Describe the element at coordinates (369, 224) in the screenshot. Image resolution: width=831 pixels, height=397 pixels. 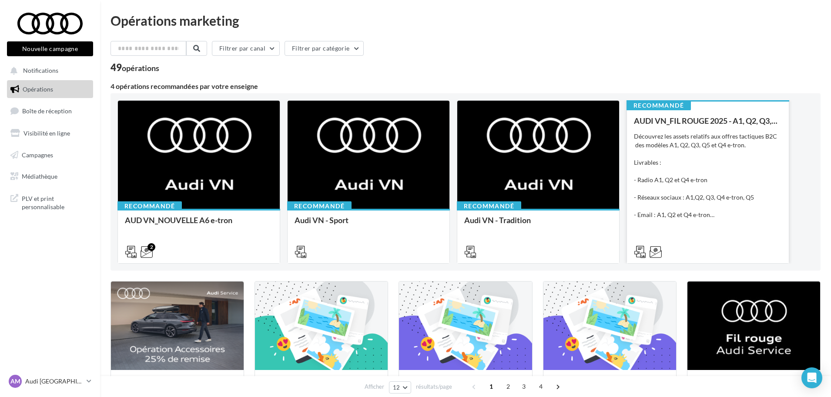
I see `div: Audi VN - Sport` at that location.